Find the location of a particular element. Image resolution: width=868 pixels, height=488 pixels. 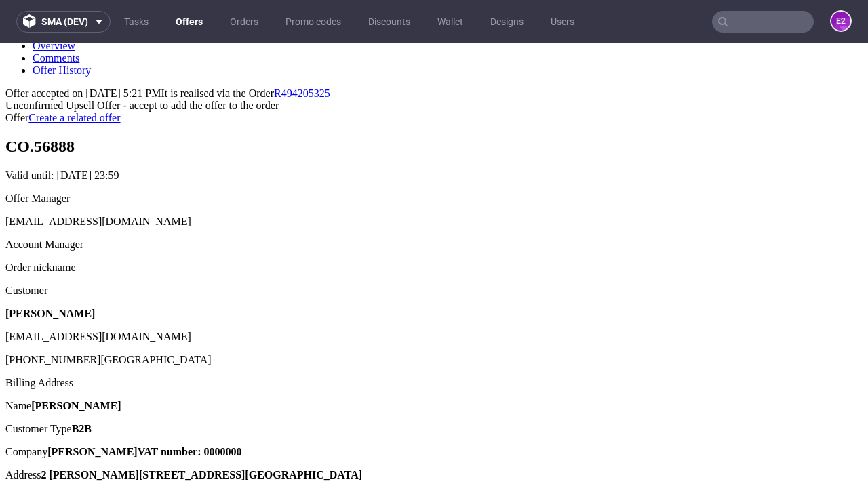

a: Wallet is located at coordinates (451, 22).